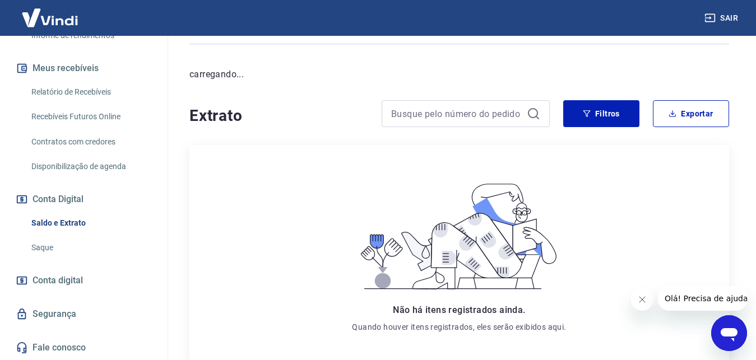 The height and width of the screenshot is (360, 756). Describe the element at coordinates (90, 92) in the screenshot. I see `a: Relatório de Recebíveis` at that location.